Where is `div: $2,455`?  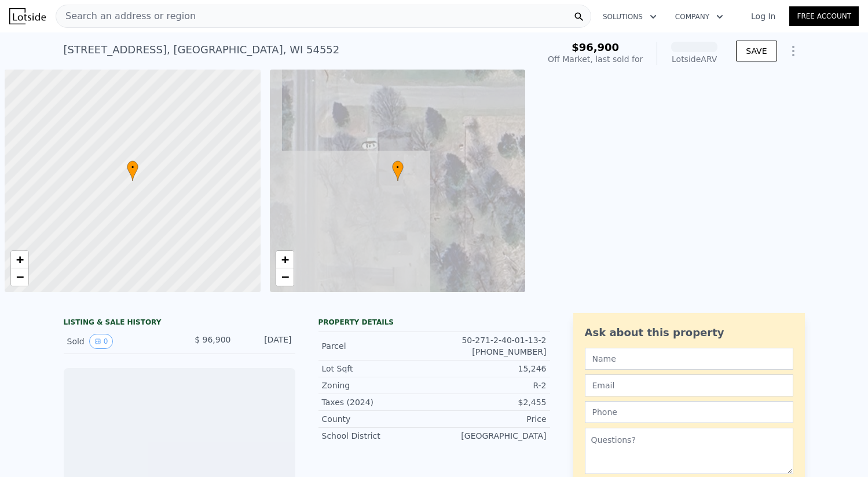
div: $2,455 is located at coordinates (491, 403).